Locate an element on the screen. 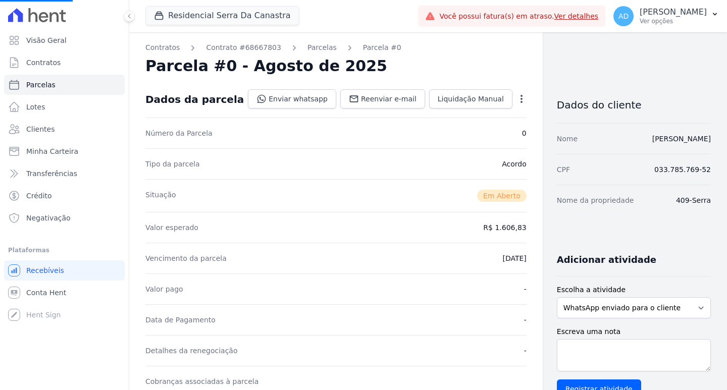  a: Ver detalhes is located at coordinates (577, 16).